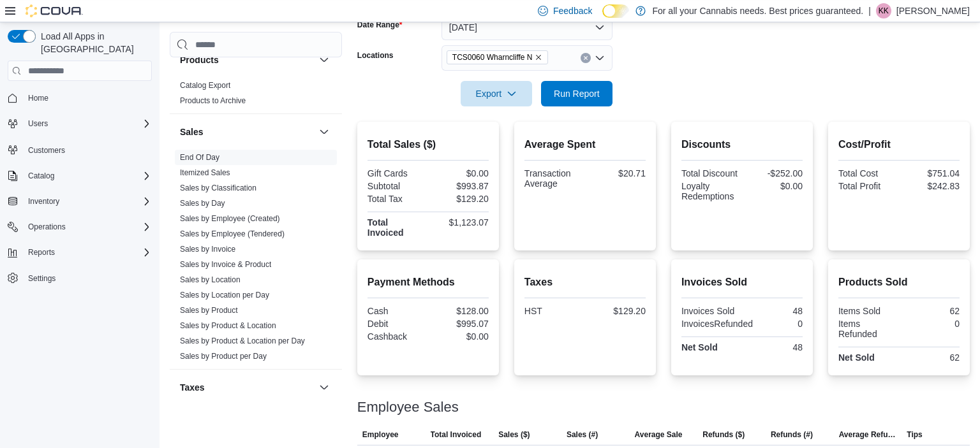 This screenshot has width=980, height=448. I want to click on a: Sales by Location per Day, so click(225, 296).